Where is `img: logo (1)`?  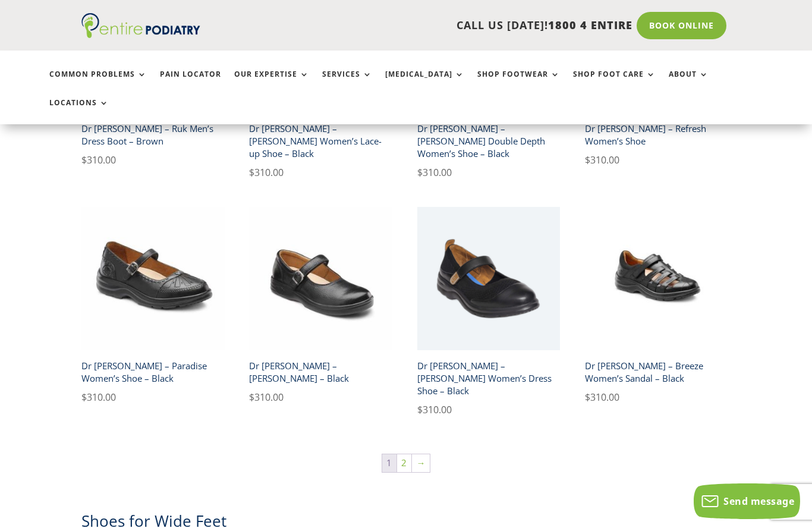 img: logo (1) is located at coordinates (141, 26).